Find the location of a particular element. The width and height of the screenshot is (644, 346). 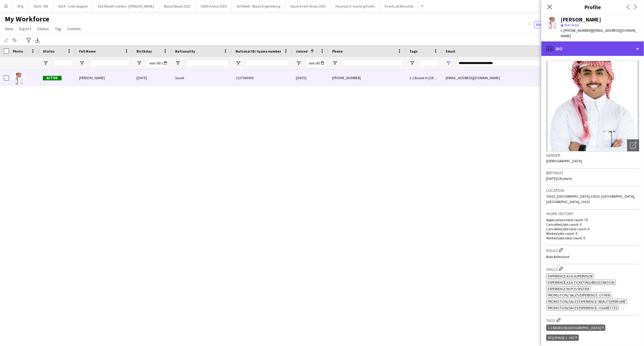

div: Bio is located at coordinates (592, 49).